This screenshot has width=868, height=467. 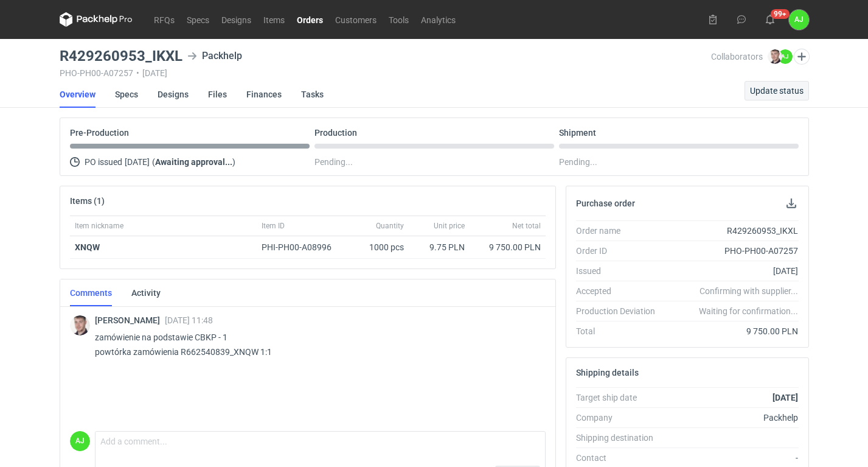 What do you see at coordinates (274, 226) in the screenshot?
I see `span: Item ID` at bounding box center [274, 226].